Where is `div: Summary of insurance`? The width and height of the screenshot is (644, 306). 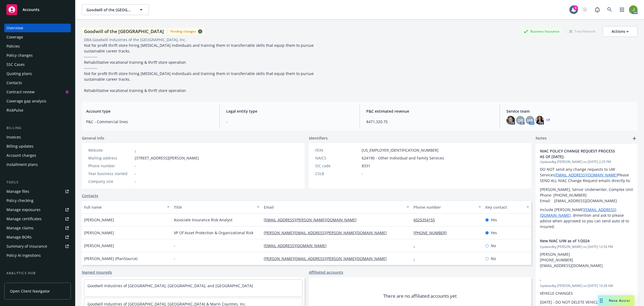
div: Summary of insurance is located at coordinates (27, 246).